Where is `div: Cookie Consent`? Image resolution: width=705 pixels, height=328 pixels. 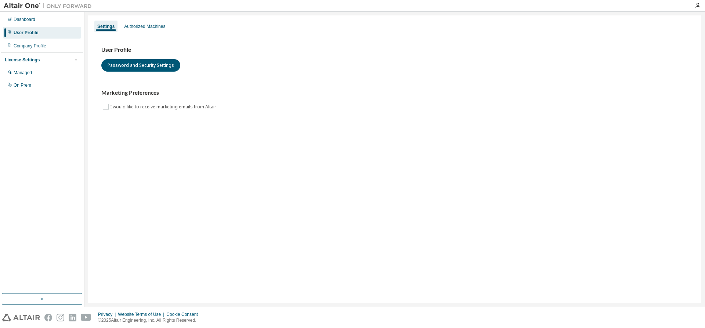 div: Cookie Consent is located at coordinates (184, 314).